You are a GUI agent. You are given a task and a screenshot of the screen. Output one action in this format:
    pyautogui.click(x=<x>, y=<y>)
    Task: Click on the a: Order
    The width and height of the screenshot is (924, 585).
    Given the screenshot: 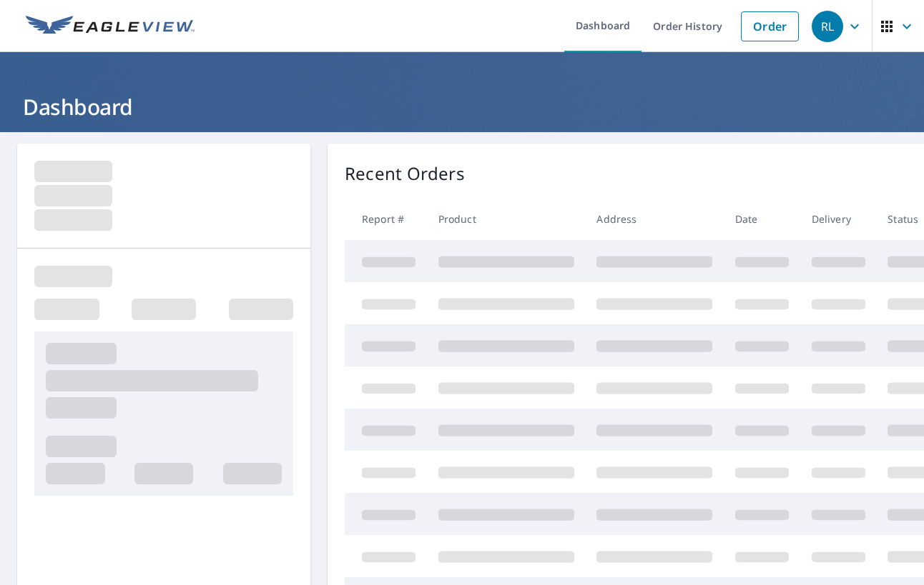 What is the action you would take?
    pyautogui.click(x=769, y=27)
    